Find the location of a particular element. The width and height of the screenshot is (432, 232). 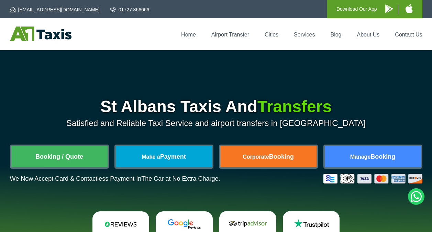

img: A1 Taxis Android App is located at coordinates (389, 9).